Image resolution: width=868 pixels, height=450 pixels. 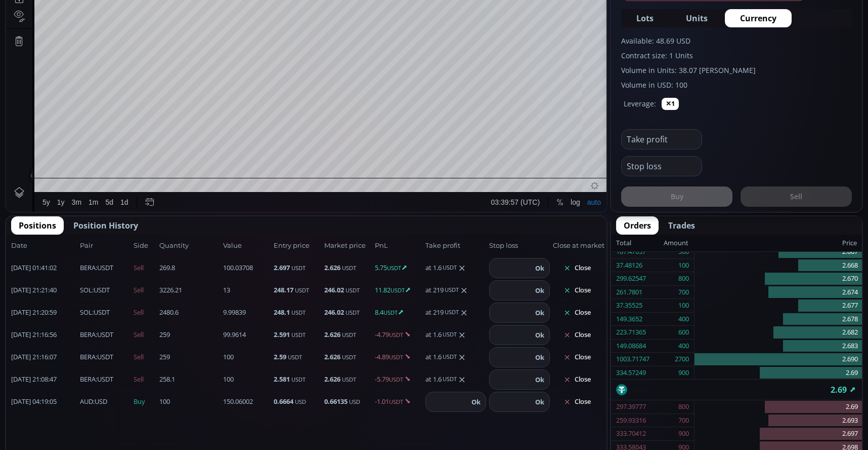 What do you see at coordinates (681, 225) in the screenshot?
I see `span: Trades` at bounding box center [681, 225].